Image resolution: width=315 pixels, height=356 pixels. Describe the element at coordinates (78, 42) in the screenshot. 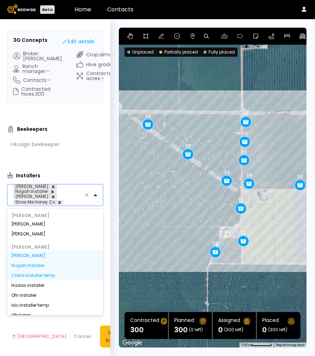

I see `div: Edit details` at that location.